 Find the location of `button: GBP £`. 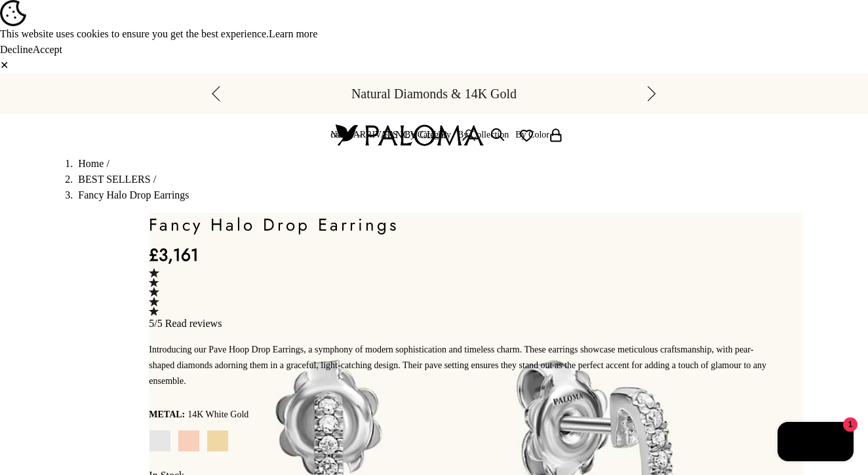

button: GBP £ is located at coordinates (346, 135).